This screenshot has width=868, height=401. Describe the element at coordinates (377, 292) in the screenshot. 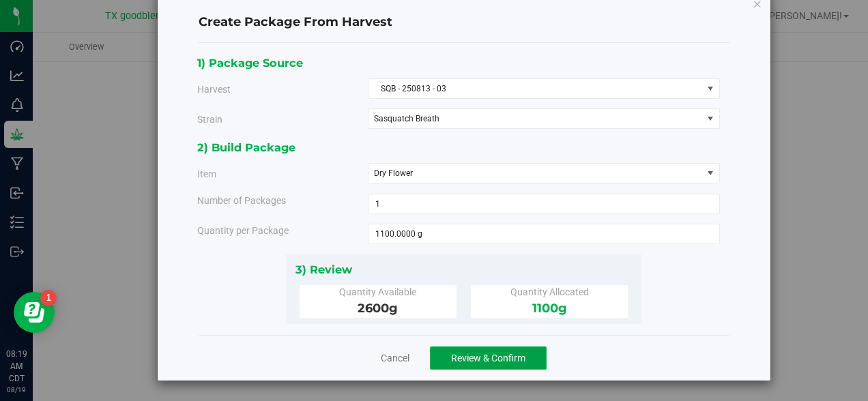

I see `span: Quantity Available` at that location.